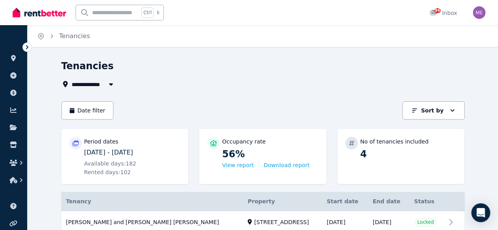  I want to click on p: Period dates, so click(101, 142).